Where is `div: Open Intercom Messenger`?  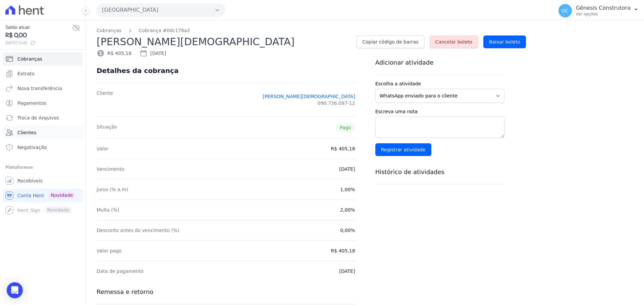 div: Open Intercom Messenger is located at coordinates (15, 290).